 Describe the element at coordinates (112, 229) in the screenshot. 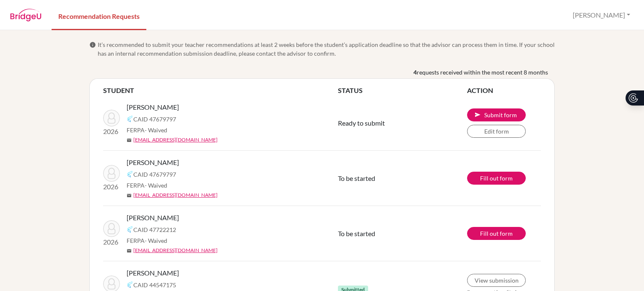

I see `img: Hueting, Adriaan` at that location.